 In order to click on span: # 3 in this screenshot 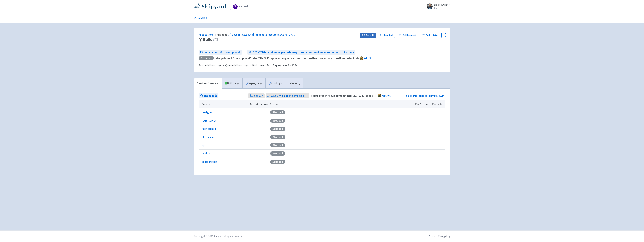, I will do `click(215, 40)`.